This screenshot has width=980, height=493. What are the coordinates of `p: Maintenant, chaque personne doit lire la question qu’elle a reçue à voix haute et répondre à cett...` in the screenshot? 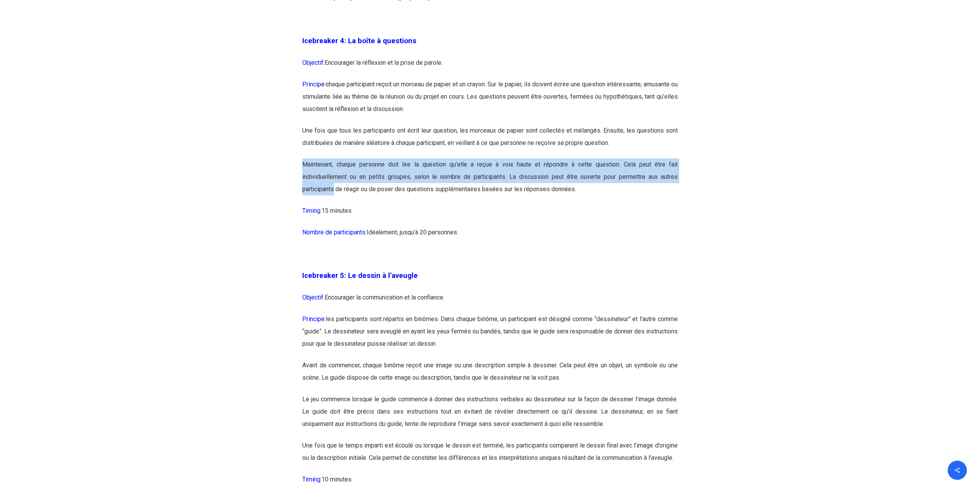 It's located at (490, 181).